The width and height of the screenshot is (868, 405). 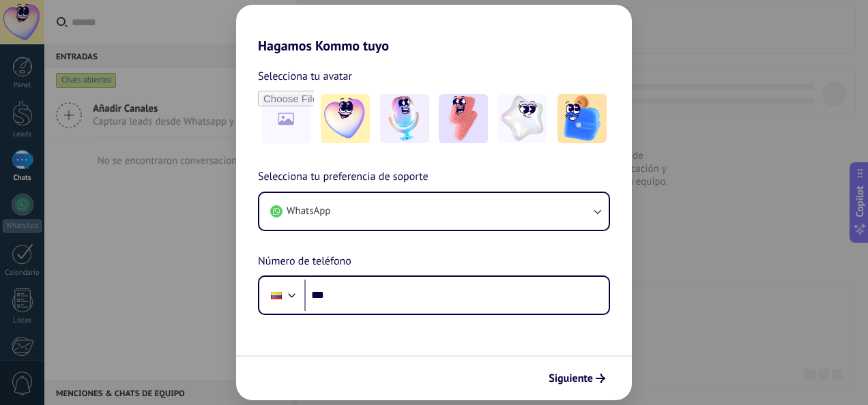 I want to click on img: -1.jpeg, so click(x=345, y=119).